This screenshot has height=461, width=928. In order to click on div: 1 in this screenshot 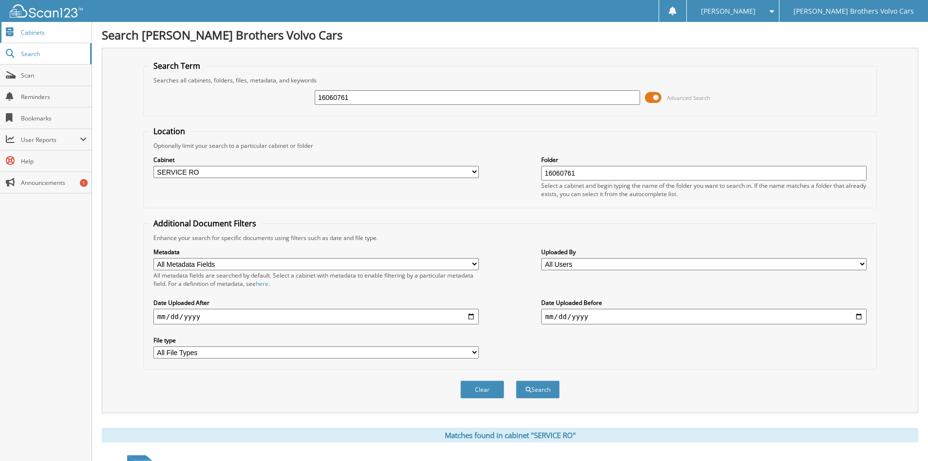, I will do `click(84, 183)`.